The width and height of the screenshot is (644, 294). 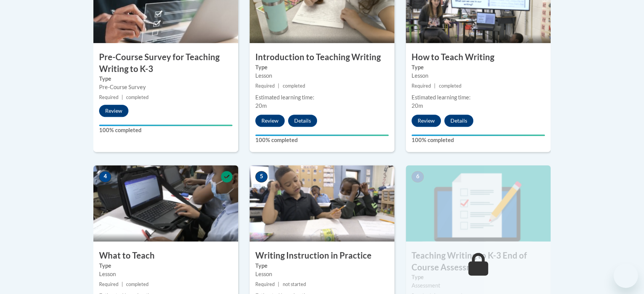 What do you see at coordinates (478, 57) in the screenshot?
I see `h3: How to Teach Writing` at bounding box center [478, 57].